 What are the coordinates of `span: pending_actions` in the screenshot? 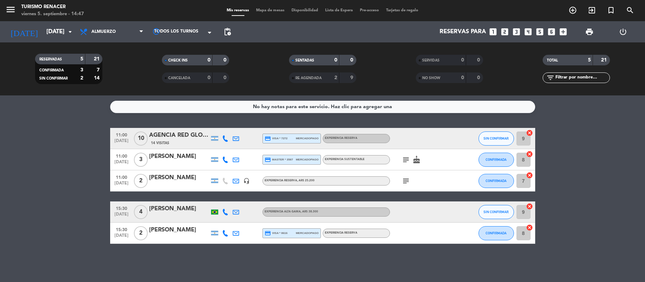 It's located at (227, 32).